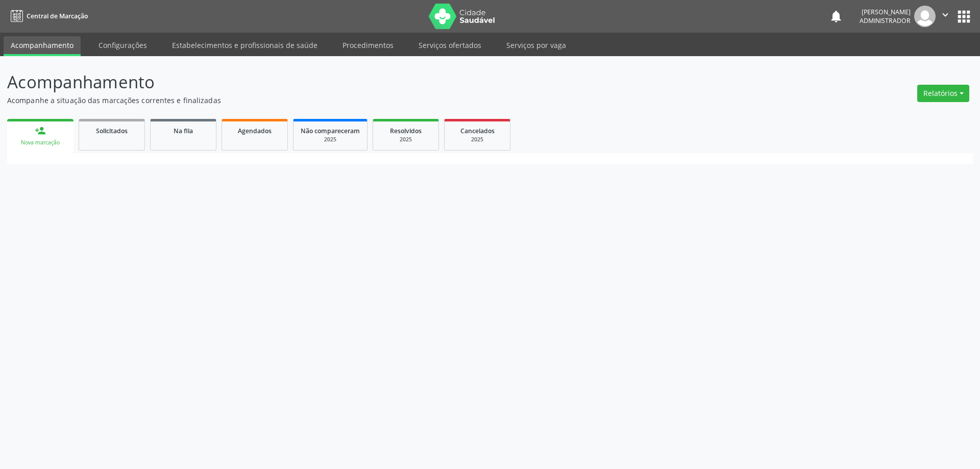 The image size is (980, 469). I want to click on img: img, so click(924, 17).